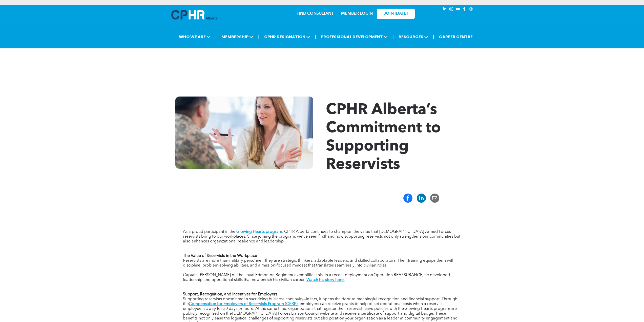 This screenshot has width=644, height=322. What do you see at coordinates (319, 263) in the screenshot?
I see `span: Reservists are more than military personnel—they are strategic thinkers, adaptable leaders, and s...` at bounding box center [319, 263].